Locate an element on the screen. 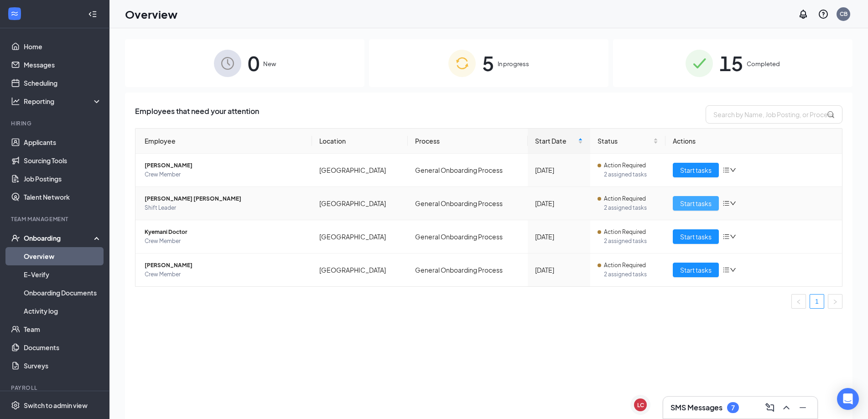  svg: Settings is located at coordinates (16, 406).